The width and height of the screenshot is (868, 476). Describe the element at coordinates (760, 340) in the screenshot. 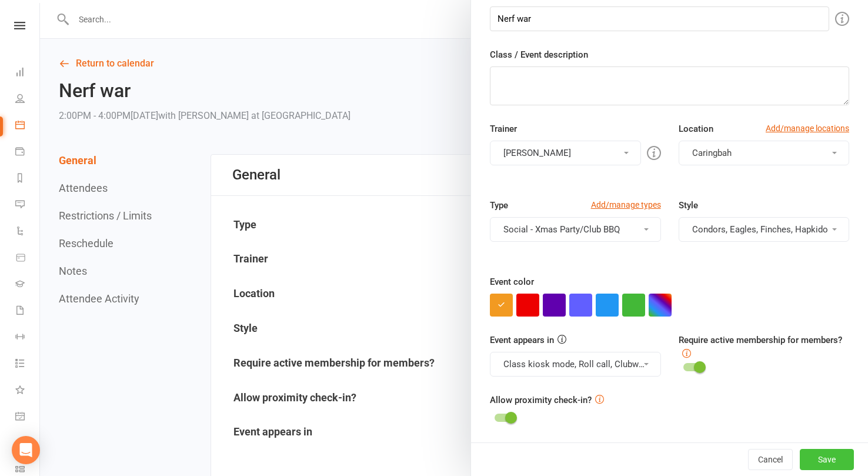

I see `label: Require active membership for members?` at that location.